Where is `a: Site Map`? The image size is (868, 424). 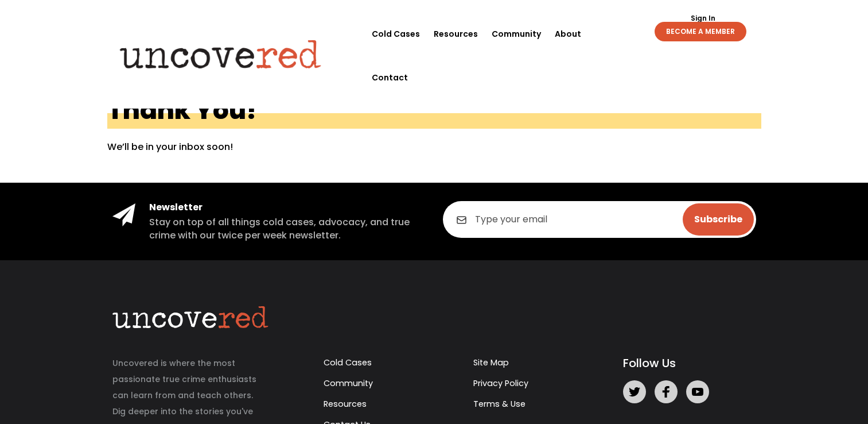
a: Site Map is located at coordinates (492, 362).